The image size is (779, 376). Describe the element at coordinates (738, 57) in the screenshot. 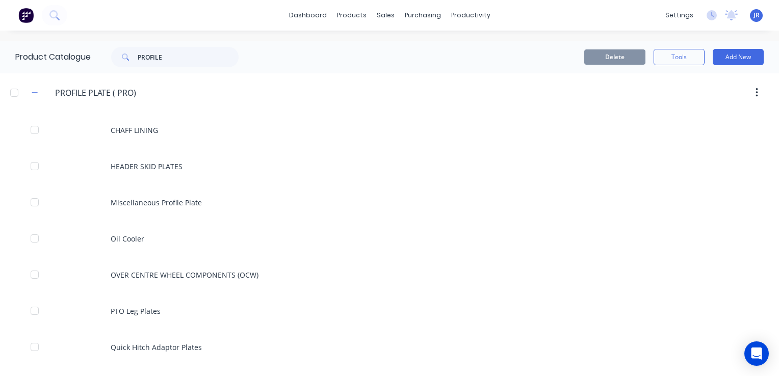

I see `button: Add New` at that location.